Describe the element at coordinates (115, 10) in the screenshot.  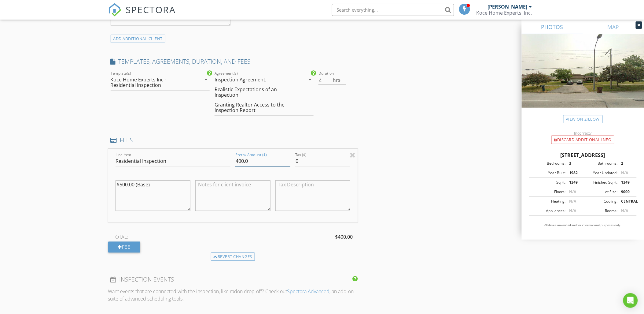
I see `img: The Best Home Inspection Software - Spectora` at that location.